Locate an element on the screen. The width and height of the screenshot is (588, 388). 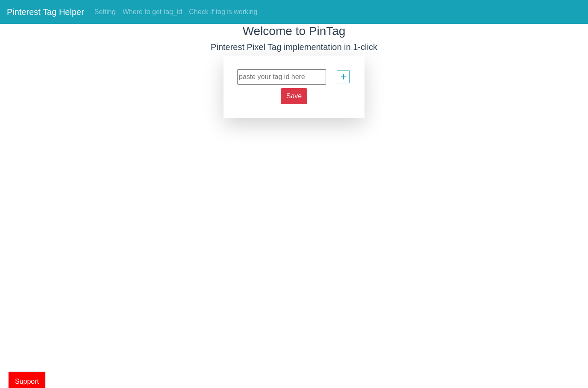
button: Save is located at coordinates (294, 96).